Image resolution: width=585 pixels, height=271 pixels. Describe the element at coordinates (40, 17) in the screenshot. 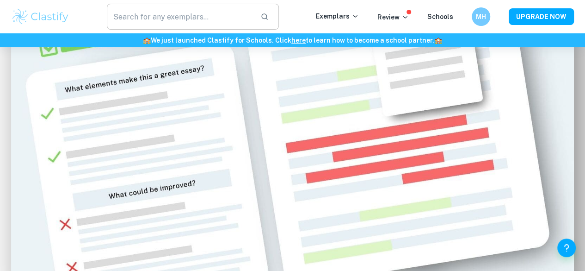

I see `a: Clastify logo` at that location.